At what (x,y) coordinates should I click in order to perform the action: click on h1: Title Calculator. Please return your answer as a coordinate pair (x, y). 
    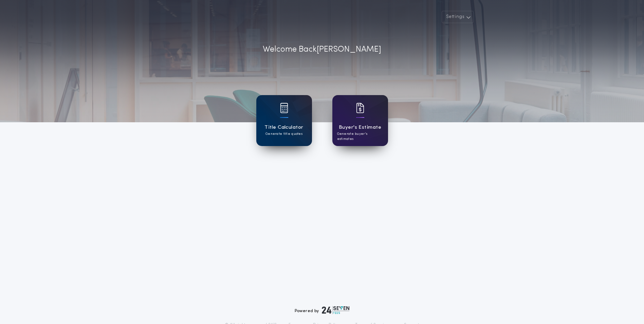
    Looking at the image, I should click on (284, 127).